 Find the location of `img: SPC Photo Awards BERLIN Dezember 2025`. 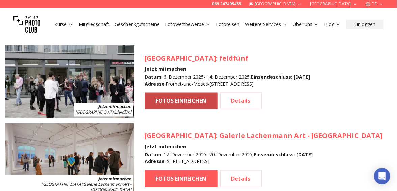

img: SPC Photo Awards BERLIN Dezember 2025 is located at coordinates (70, 82).